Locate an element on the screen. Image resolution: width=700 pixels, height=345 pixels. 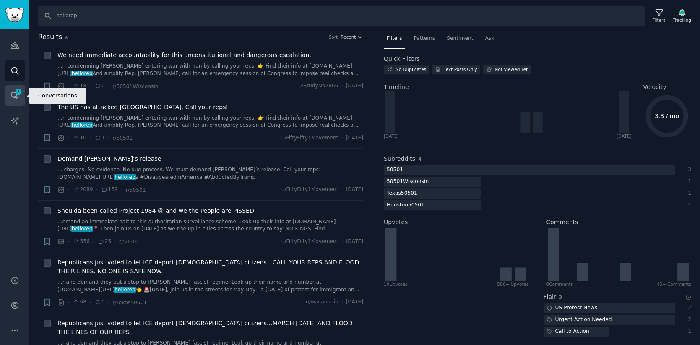
button: Recent is located at coordinates (352, 37).